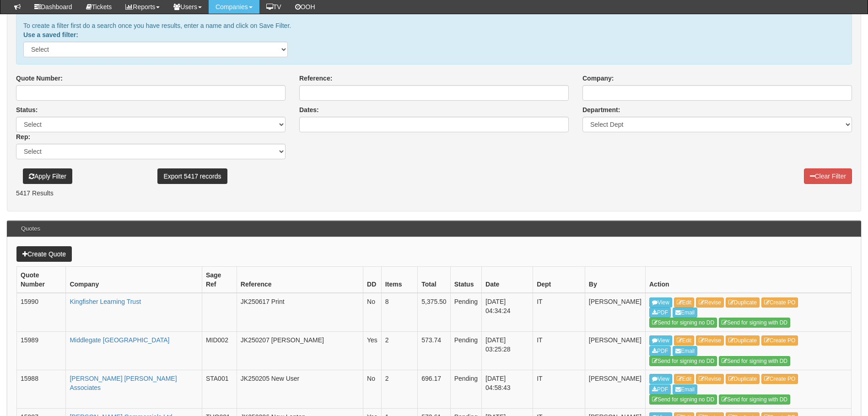  I want to click on label: Company:, so click(598, 78).